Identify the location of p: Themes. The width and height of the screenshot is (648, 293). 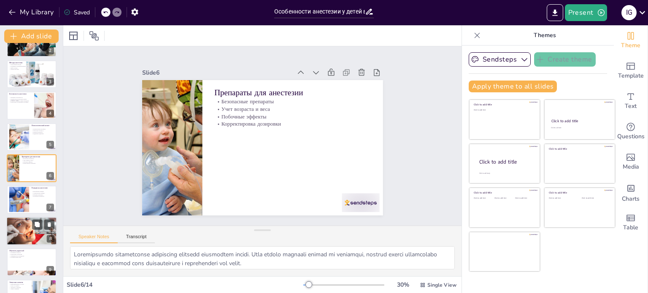
(545, 35).